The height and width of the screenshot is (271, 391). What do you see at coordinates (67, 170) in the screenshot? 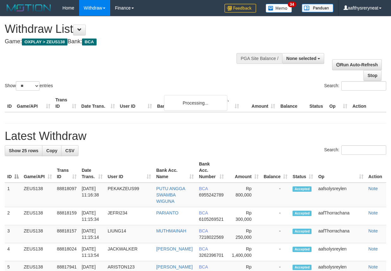
I see `th: Trans ID: activate to sort column ascending` at bounding box center [67, 170].